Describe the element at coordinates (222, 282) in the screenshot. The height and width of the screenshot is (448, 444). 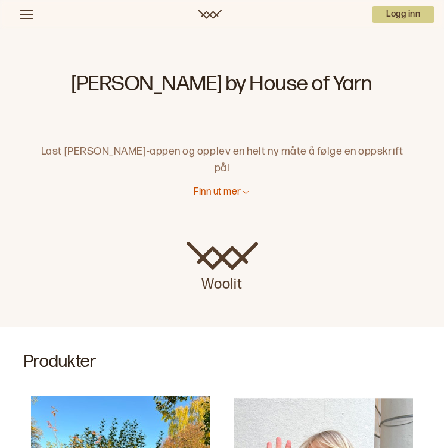
I see `p: Woolit` at that location.